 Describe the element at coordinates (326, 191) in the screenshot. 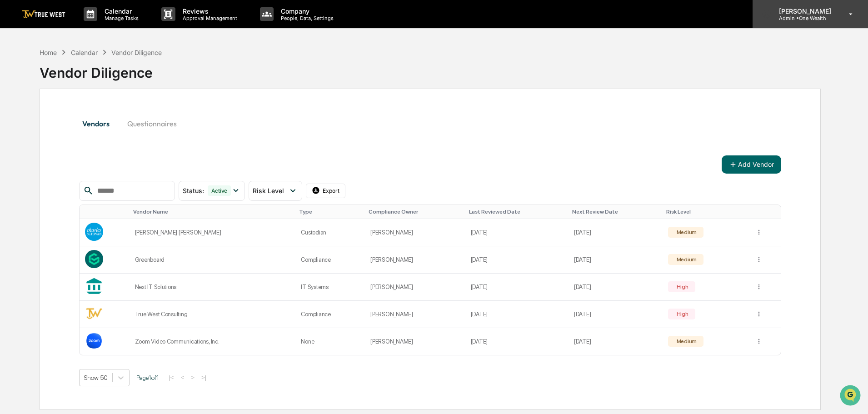

I see `button: Export` at that location.